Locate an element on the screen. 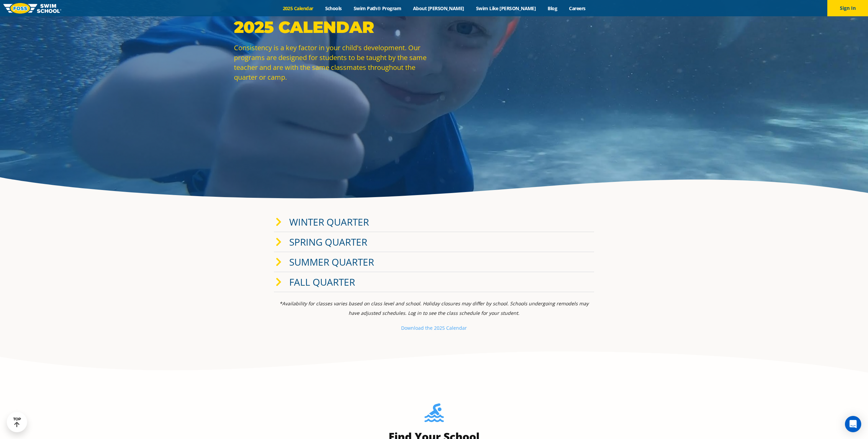 Image resolution: width=868 pixels, height=439 pixels. a: Spring Quarter is located at coordinates (328, 242).